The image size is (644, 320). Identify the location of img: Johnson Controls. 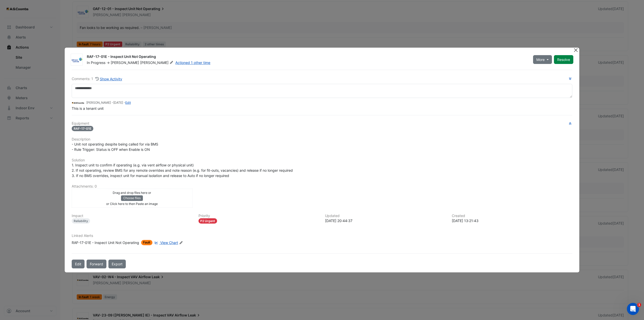
(76, 60).